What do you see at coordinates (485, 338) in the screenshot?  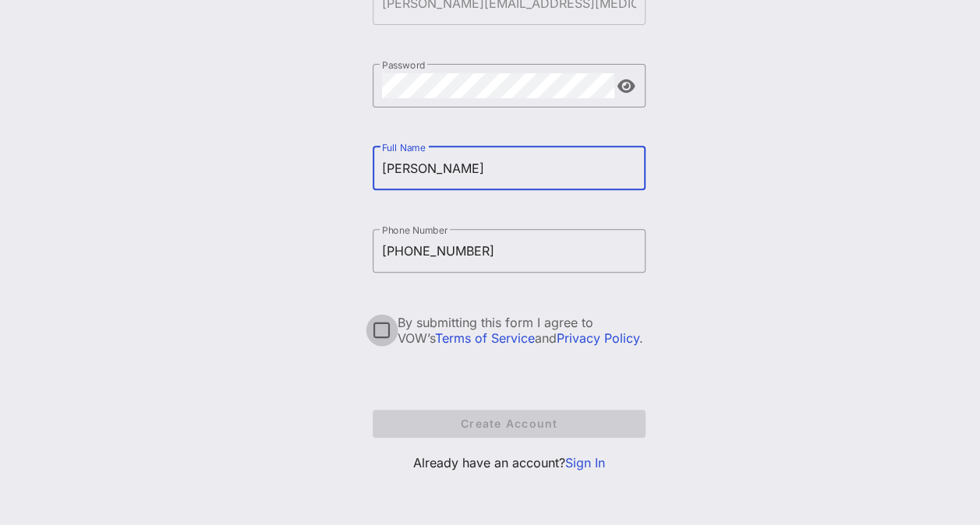 I see `a: Terms of Service` at bounding box center [485, 338].